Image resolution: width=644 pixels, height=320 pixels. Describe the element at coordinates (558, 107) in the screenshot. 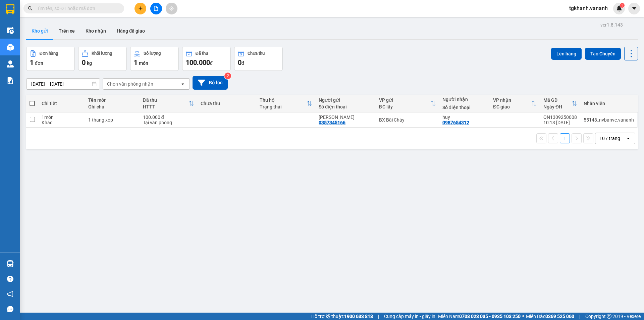

I see `div: Ngày ĐH` at that location.